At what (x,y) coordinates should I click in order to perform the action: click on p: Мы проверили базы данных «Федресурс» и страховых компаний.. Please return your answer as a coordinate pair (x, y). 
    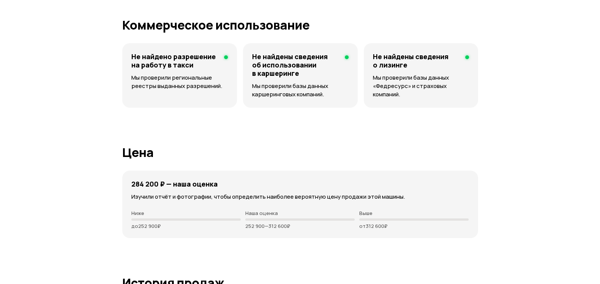
    Looking at the image, I should click on (421, 86).